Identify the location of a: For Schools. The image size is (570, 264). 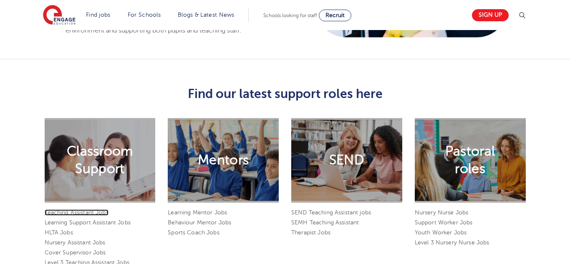
(144, 15).